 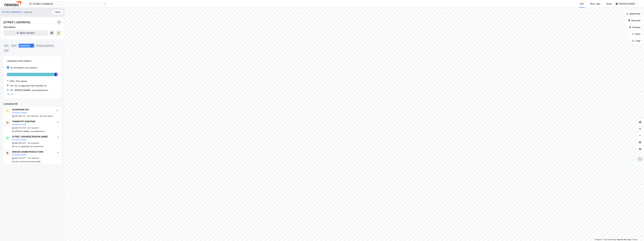 What do you see at coordinates (24, 68) in the screenshot?
I see `div: Vis leietakere uten ansatte` at bounding box center [24, 68].